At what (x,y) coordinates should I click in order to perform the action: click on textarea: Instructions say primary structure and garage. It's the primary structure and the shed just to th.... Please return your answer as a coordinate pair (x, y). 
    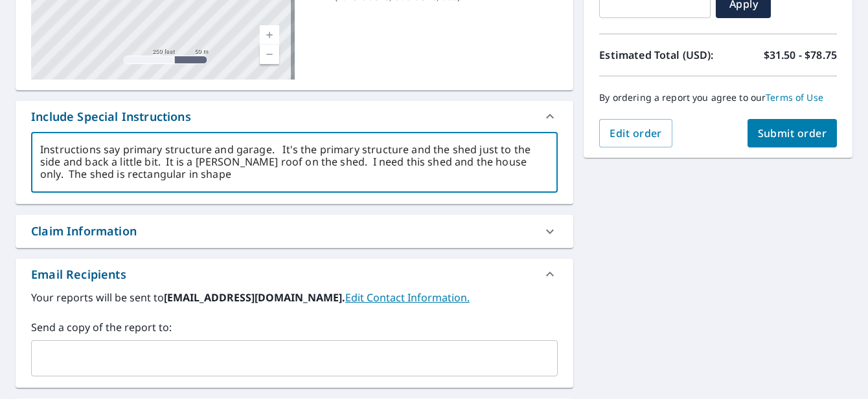
    Looking at the image, I should click on (294, 163).